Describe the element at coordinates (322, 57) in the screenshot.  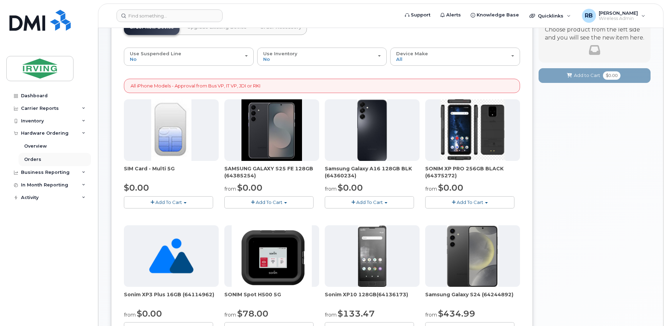
I see `button: Use Inventory No` at that location.